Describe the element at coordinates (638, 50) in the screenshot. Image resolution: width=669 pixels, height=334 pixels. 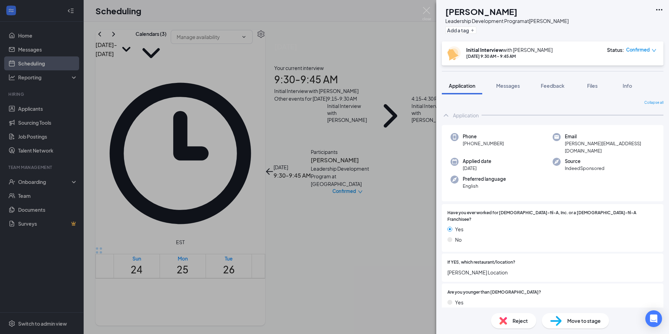
I see `span: Confirmed` at that location.